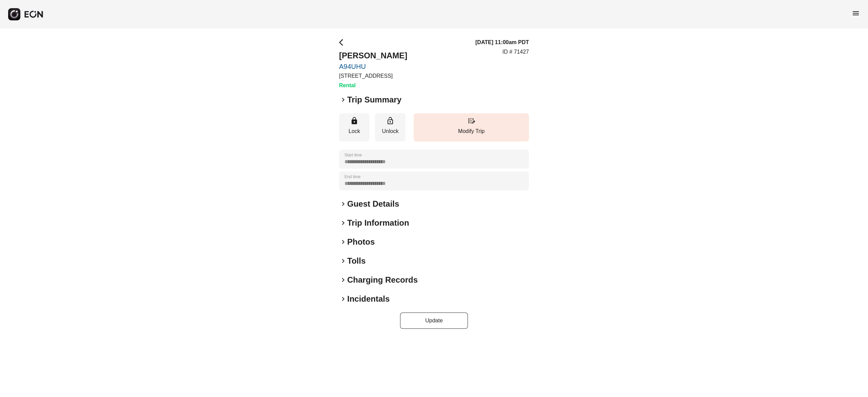 This screenshot has height=397, width=868. What do you see at coordinates (434, 321) in the screenshot?
I see `button: Update` at bounding box center [434, 321].